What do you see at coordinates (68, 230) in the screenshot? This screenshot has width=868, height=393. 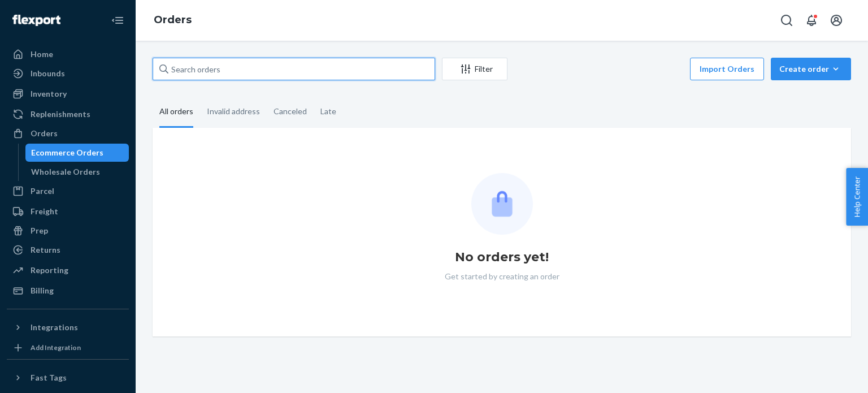 I see `a: Prep` at bounding box center [68, 230].